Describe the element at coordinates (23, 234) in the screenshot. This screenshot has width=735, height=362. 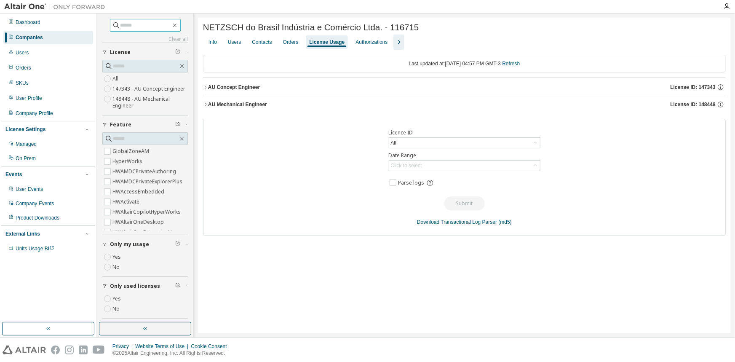
I see `div: External Links` at that location.